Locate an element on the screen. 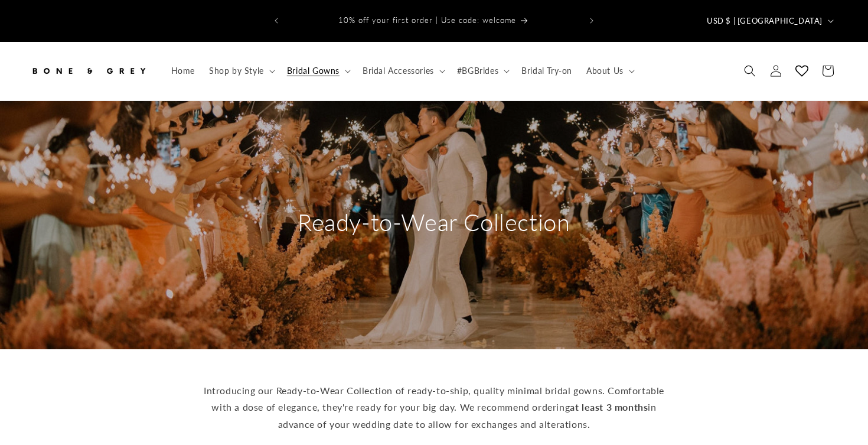 This screenshot has width=868, height=445. summary: Shop by Style is located at coordinates (241, 71).